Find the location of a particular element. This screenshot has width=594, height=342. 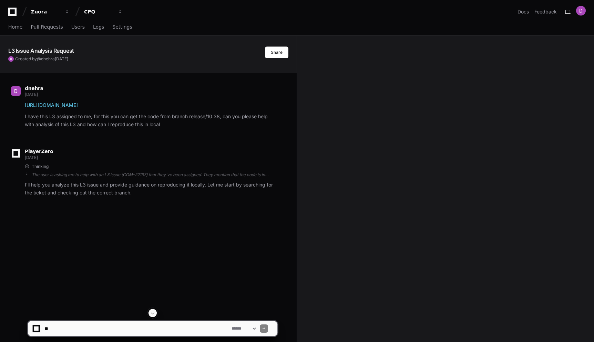

span: Logs is located at coordinates (98, 27).